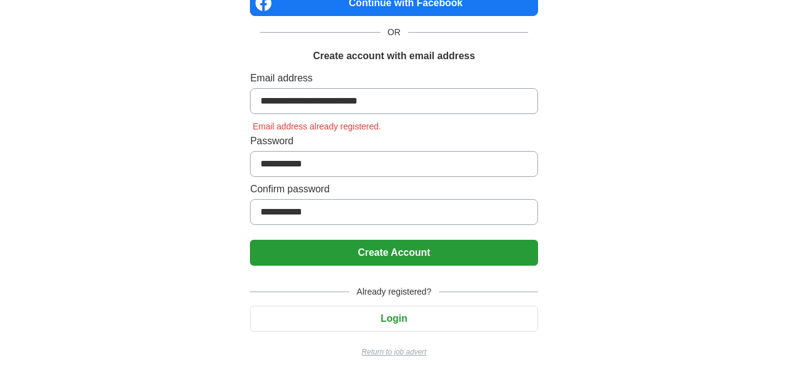  What do you see at coordinates (394, 318) in the screenshot?
I see `a: Login` at bounding box center [394, 318].